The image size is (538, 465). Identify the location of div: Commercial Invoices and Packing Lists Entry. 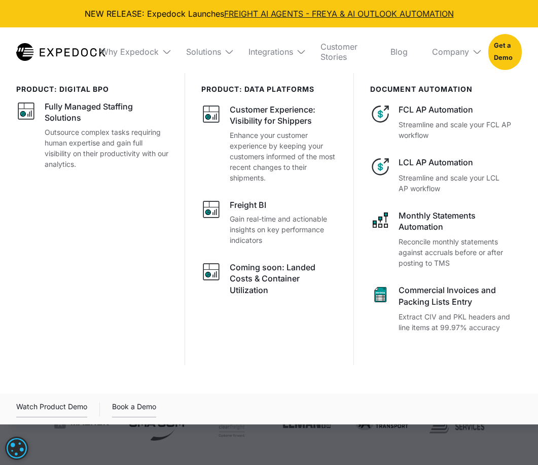
(460, 296).